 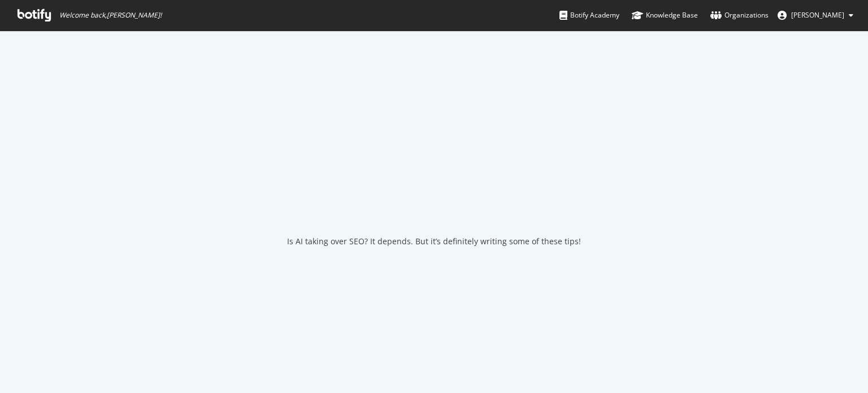 What do you see at coordinates (818, 15) in the screenshot?
I see `span: Elodie GRAND` at bounding box center [818, 15].